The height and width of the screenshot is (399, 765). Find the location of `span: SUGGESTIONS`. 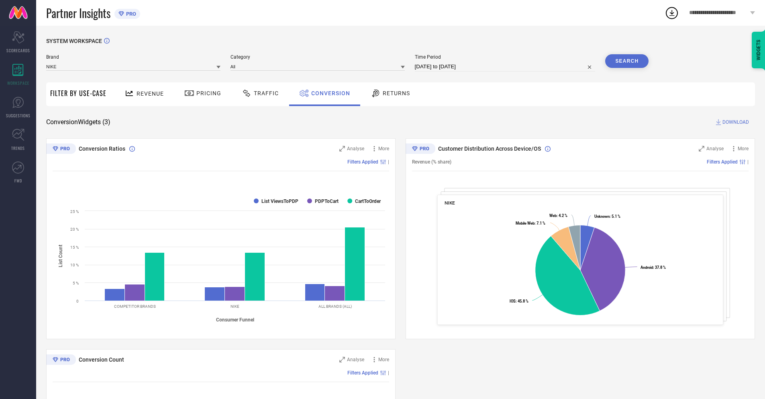

span: SUGGESTIONS is located at coordinates (18, 115).